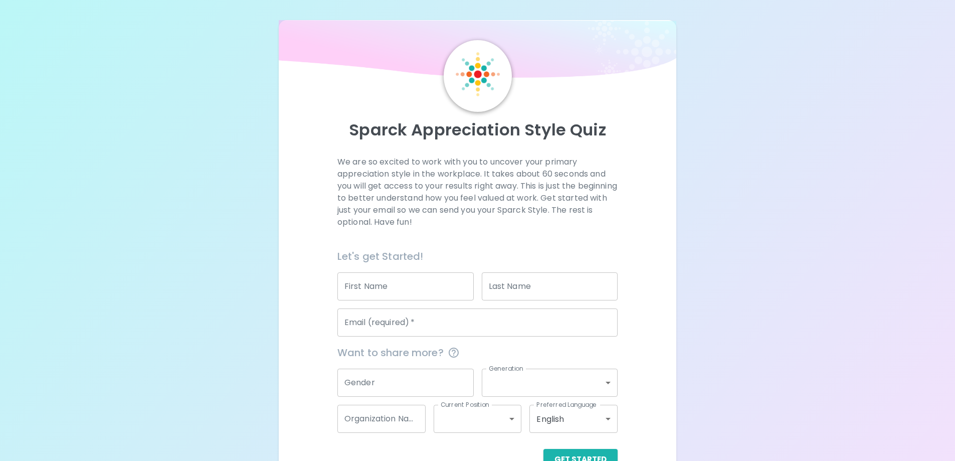  What do you see at coordinates (477, 192) in the screenshot?
I see `p: We are so excited to work with you to uncover your primary appreciation style in the workplace. I...` at bounding box center [477, 192].